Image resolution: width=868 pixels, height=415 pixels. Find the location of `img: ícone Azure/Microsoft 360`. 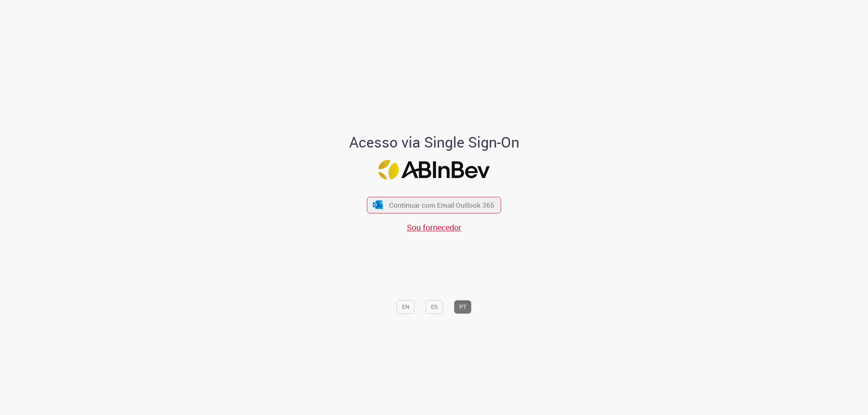

img: ícone Azure/Microsoft 360 is located at coordinates (378, 205).